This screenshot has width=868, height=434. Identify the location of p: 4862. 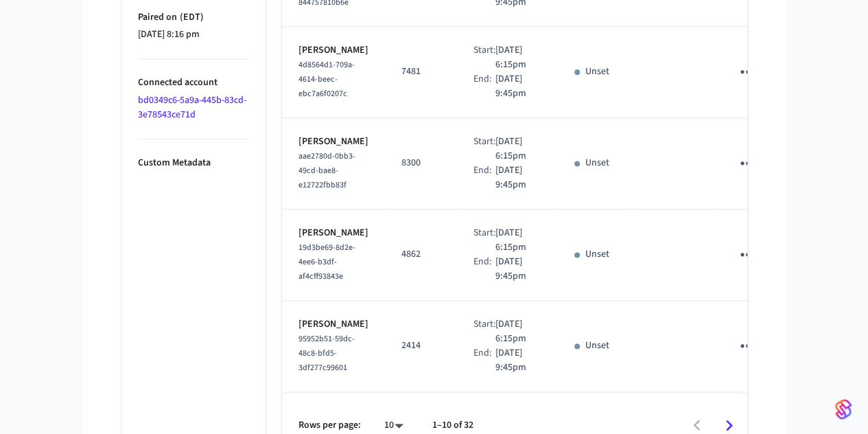
(421, 254).